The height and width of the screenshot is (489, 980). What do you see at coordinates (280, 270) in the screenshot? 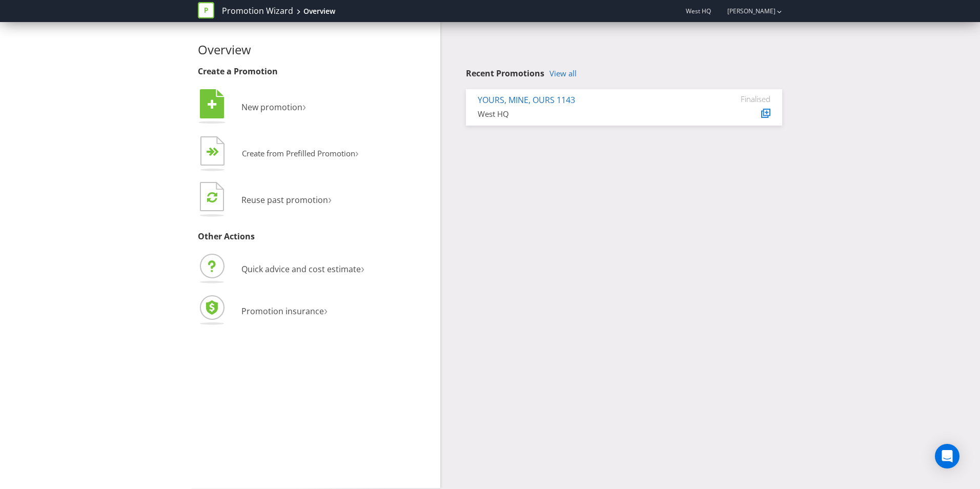
I see `a: Quick advice and cost estimate›` at bounding box center [280, 270].